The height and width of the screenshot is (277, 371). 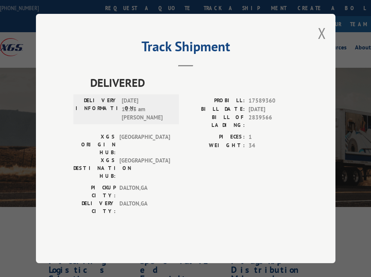 What do you see at coordinates (97, 109) in the screenshot?
I see `label: DELIVERY INFORMATION:` at bounding box center [97, 109].